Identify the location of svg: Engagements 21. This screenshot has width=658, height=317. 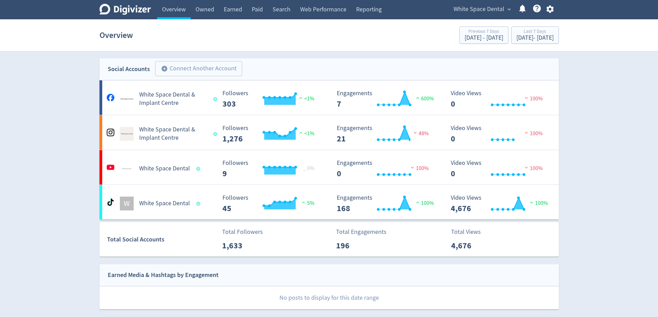
(385, 134).